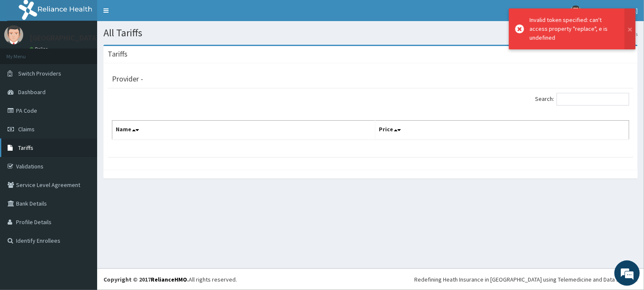 The height and width of the screenshot is (290, 644). Describe the element at coordinates (40, 49) in the screenshot. I see `a: Online` at that location.